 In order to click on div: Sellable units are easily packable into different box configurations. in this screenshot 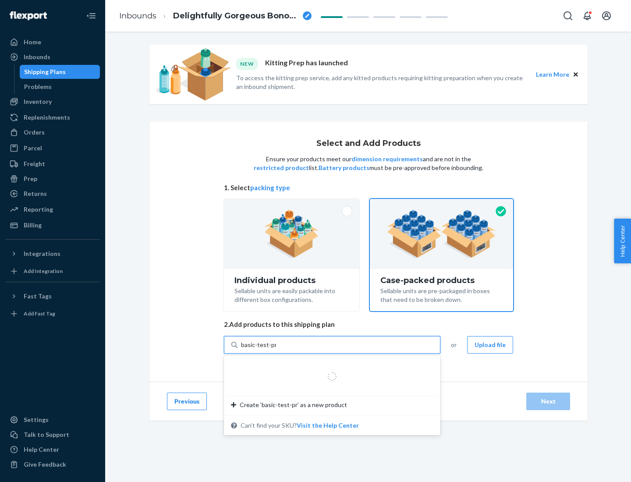, I will do `click(291, 295)`.